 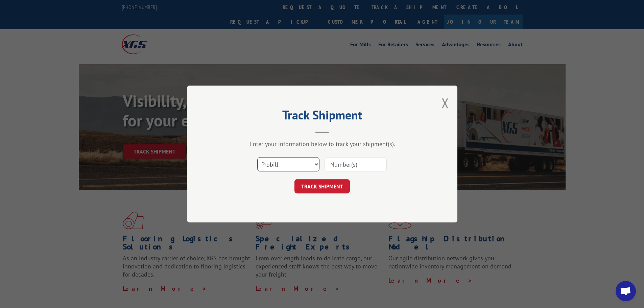 What do you see at coordinates (626, 291) in the screenshot?
I see `div: Open chat` at bounding box center [626, 291].